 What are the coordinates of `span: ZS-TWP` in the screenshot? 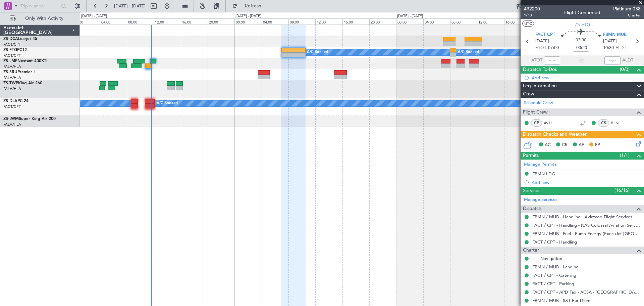 It's located at (11, 83).